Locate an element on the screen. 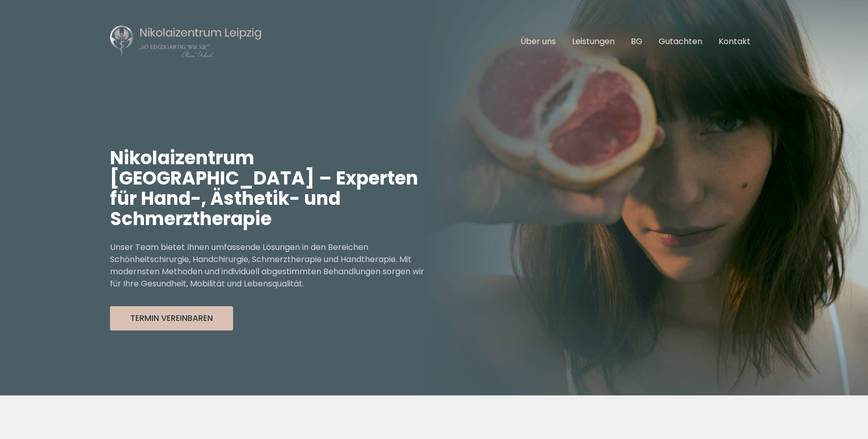  a: Über uns is located at coordinates (538, 41).